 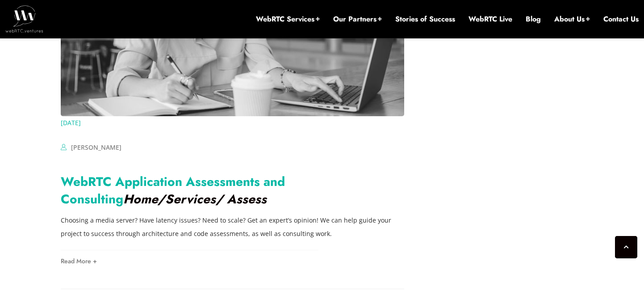 I want to click on img: WebRTC.ventures, so click(x=24, y=19).